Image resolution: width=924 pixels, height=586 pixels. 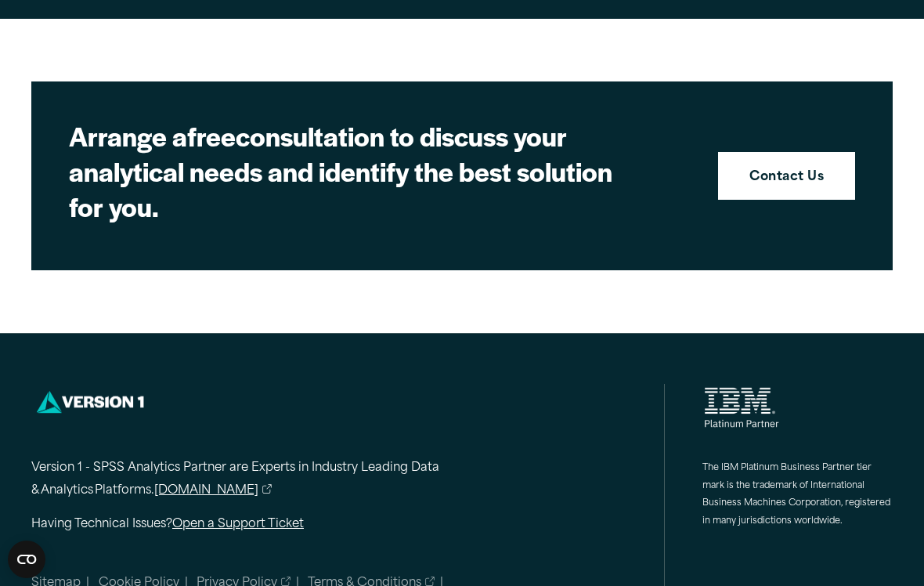 I want to click on strong: Contact Us, so click(x=786, y=178).